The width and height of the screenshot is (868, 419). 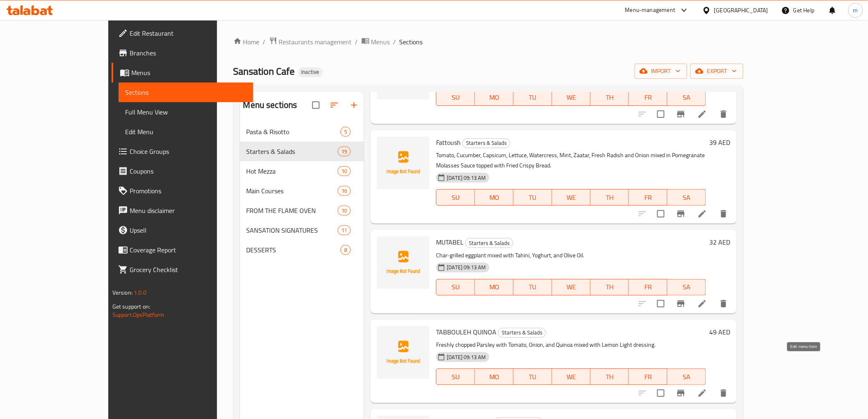 I want to click on button: export, so click(x=717, y=71).